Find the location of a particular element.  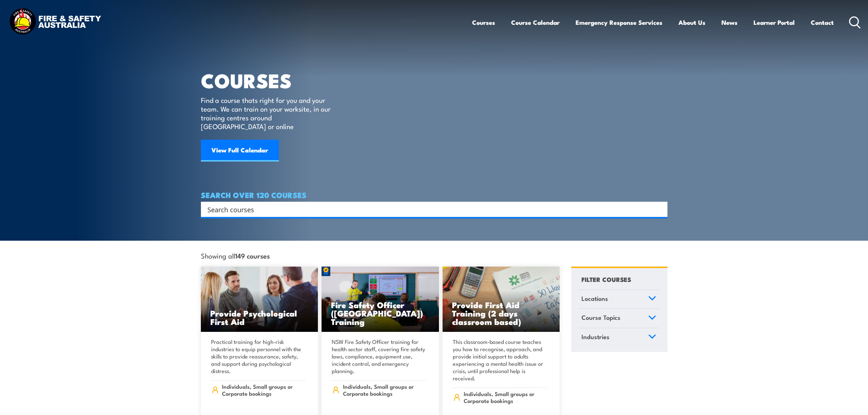

a: Provide First Aid Training (2 days classroom based) is located at coordinates (501, 300).